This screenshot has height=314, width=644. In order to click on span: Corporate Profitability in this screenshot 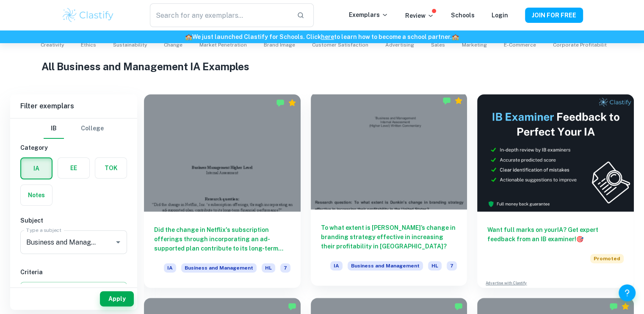, I will do `click(581, 45)`.